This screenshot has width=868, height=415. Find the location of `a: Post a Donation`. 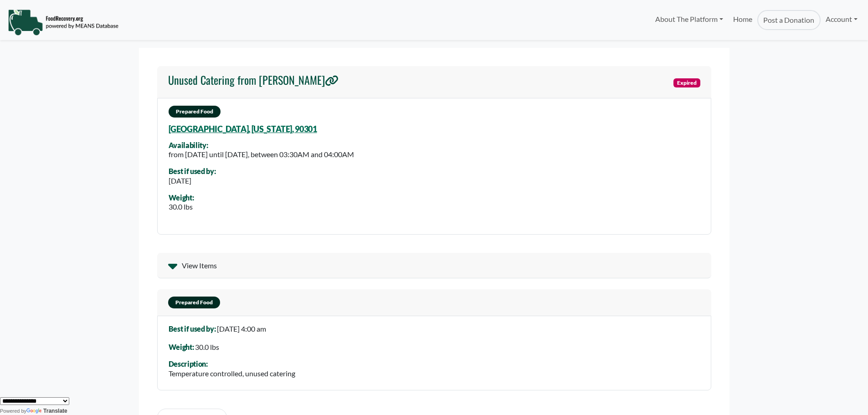

a: Post a Donation is located at coordinates (789, 20).